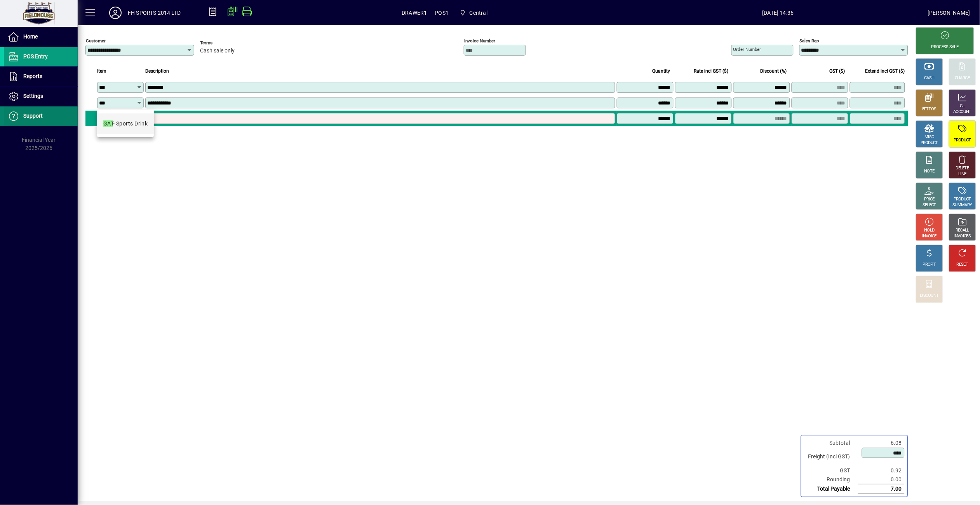  Describe the element at coordinates (963, 106) in the screenshot. I see `div: GL` at that location.